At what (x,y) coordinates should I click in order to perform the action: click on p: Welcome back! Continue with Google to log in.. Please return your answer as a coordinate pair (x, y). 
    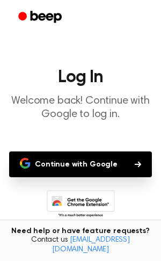
    Looking at the image, I should click on (80, 108).